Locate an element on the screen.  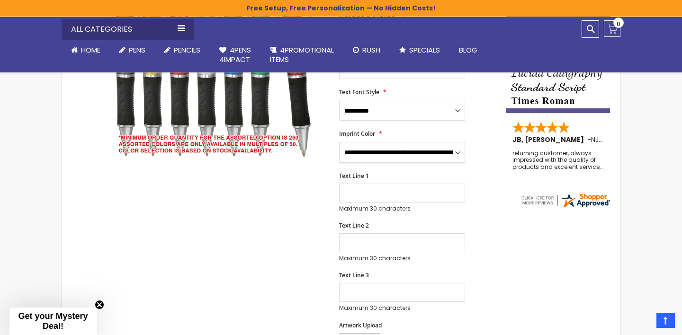
a: Specials is located at coordinates (420, 50).